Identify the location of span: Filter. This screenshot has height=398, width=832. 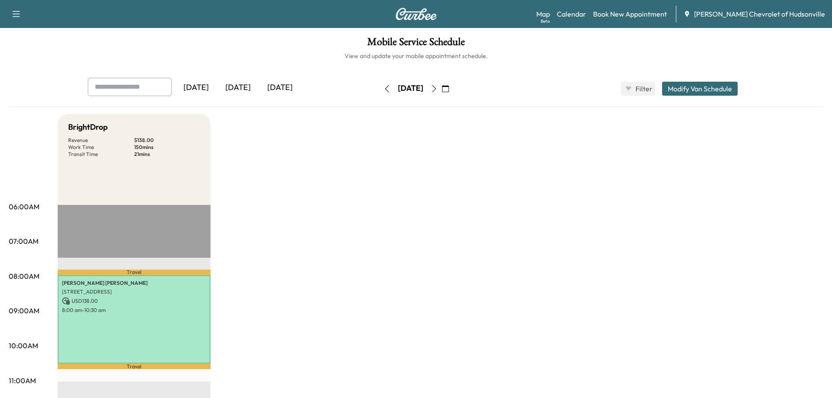
(643, 89).